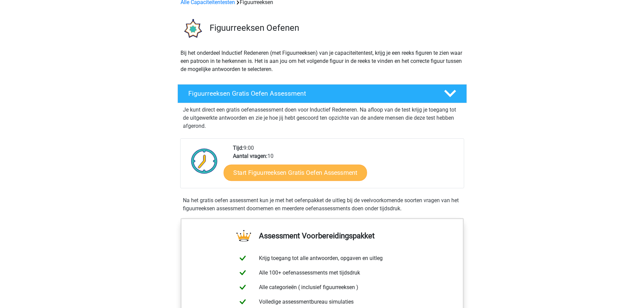  Describe the element at coordinates (192, 29) in the screenshot. I see `img: figuurreeksen` at that location.